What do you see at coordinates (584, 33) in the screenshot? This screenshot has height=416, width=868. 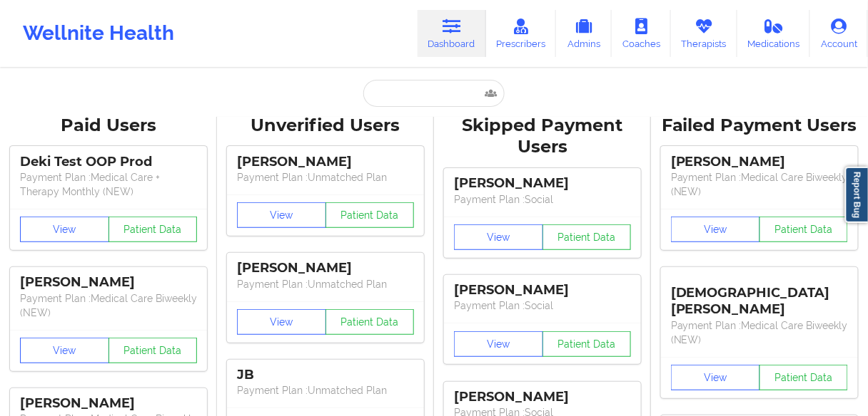 I see `a: Admins` at bounding box center [584, 33].